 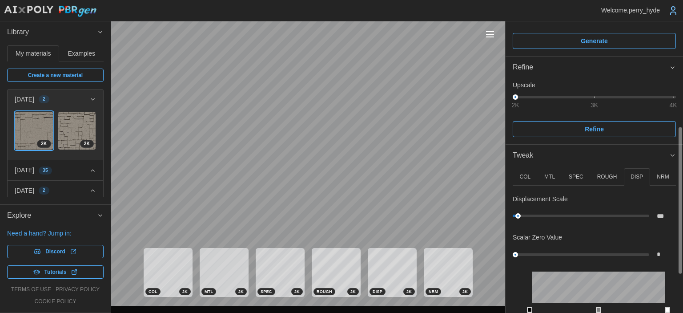 What do you see at coordinates (77, 289) in the screenshot?
I see `a: privacy policy` at bounding box center [77, 289].